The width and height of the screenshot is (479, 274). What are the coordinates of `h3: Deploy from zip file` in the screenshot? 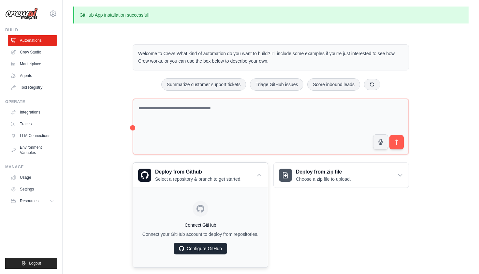 It's located at (323, 172).